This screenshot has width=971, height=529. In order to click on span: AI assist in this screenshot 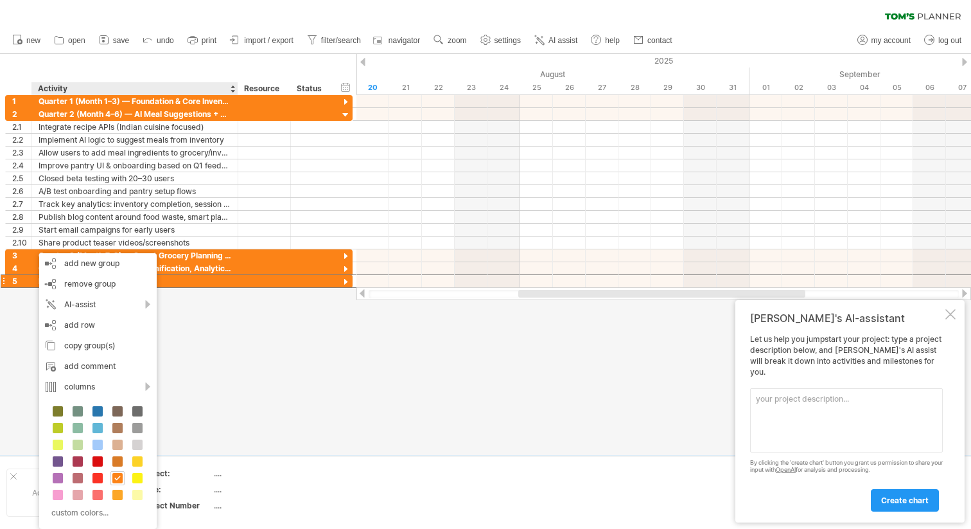, I will do `click(563, 40)`.